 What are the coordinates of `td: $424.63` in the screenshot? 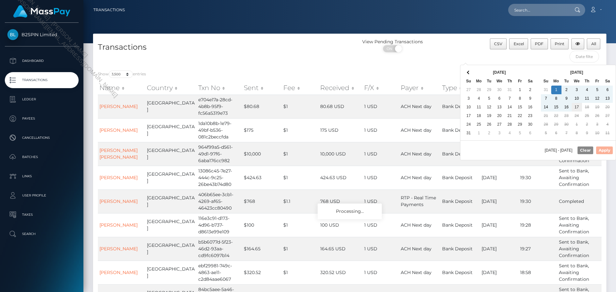 It's located at (262, 178).